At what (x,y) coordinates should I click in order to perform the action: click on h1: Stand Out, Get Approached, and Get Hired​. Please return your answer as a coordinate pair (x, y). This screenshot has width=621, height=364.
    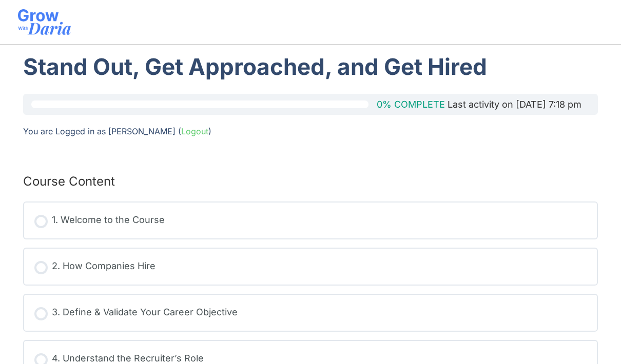
    Looking at the image, I should click on (310, 67).